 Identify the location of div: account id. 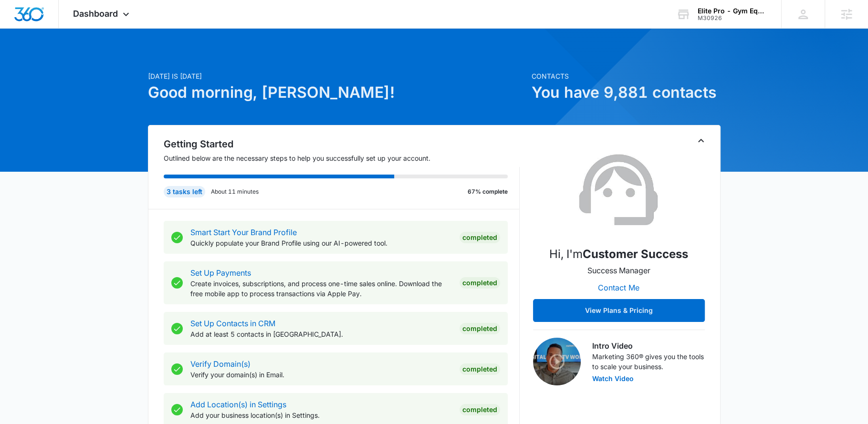
(733, 18).